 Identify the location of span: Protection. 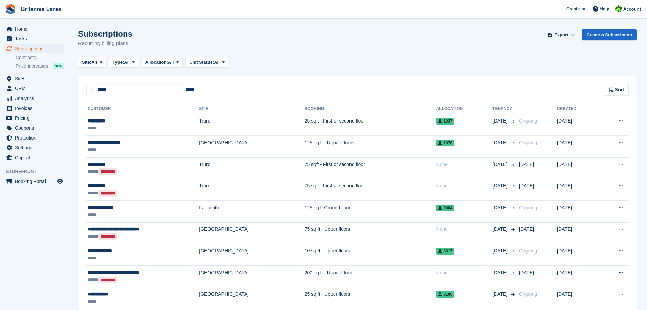
(35, 138).